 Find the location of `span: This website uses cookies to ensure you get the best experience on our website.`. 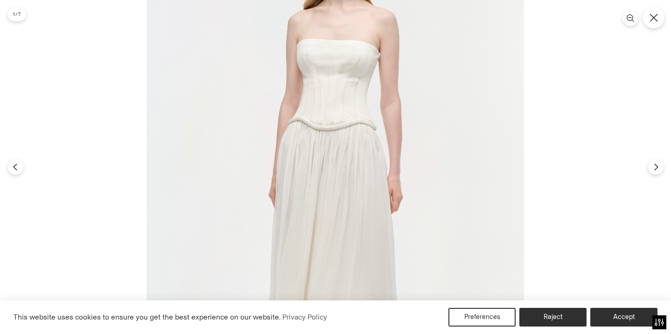

span: This website uses cookies to ensure you get the best experience on our website. is located at coordinates (147, 317).